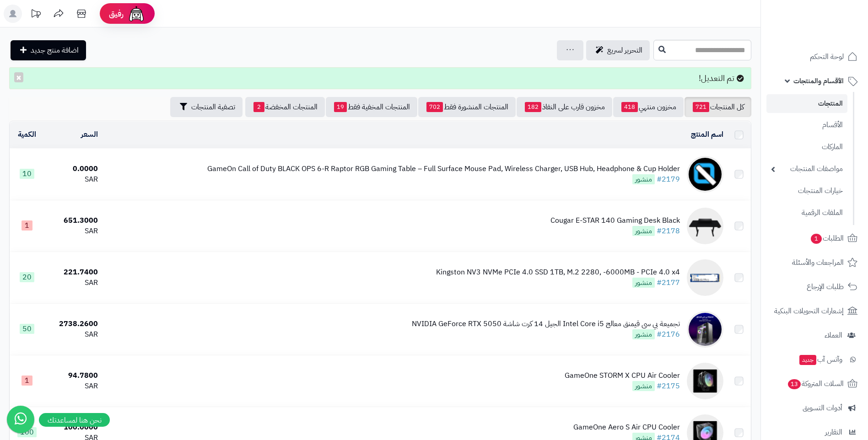 This screenshot has height=440, width=868. Describe the element at coordinates (89, 134) in the screenshot. I see `a: السعر` at that location.